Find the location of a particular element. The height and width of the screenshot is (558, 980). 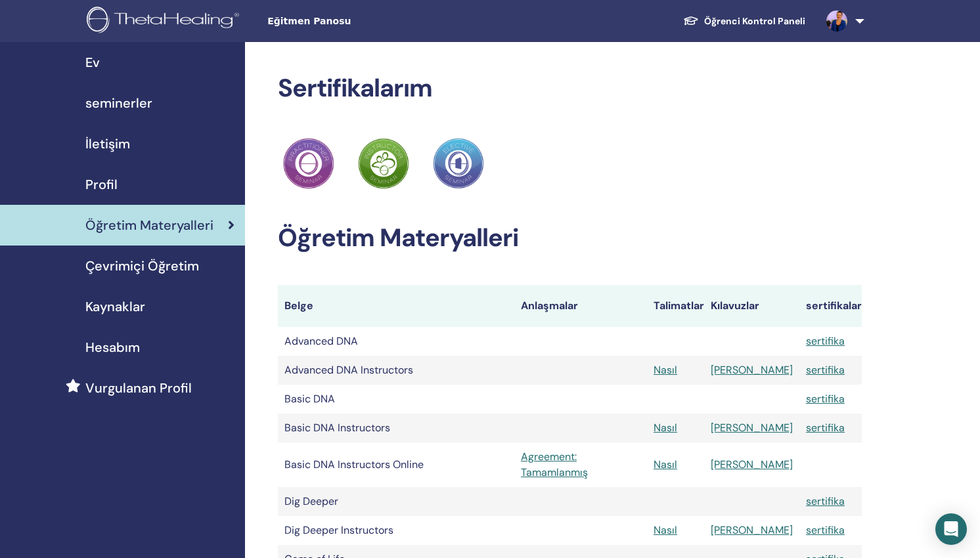

img: logo.png is located at coordinates (165, 21).